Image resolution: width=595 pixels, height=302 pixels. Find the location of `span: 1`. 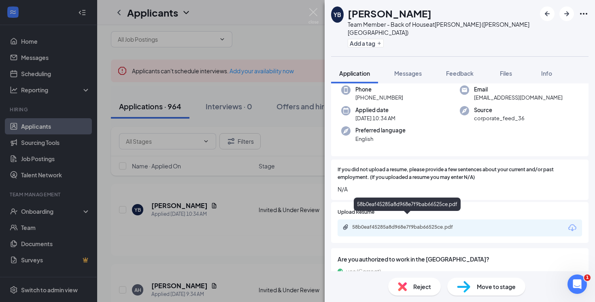

span: 1 is located at coordinates (587, 277).